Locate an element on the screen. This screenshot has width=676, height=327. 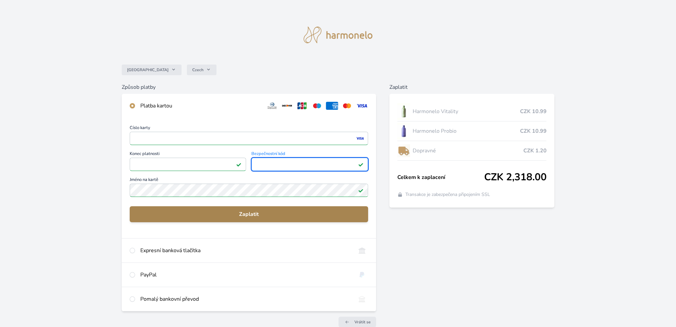
span: CZK 2,318.00 is located at coordinates (515, 177).